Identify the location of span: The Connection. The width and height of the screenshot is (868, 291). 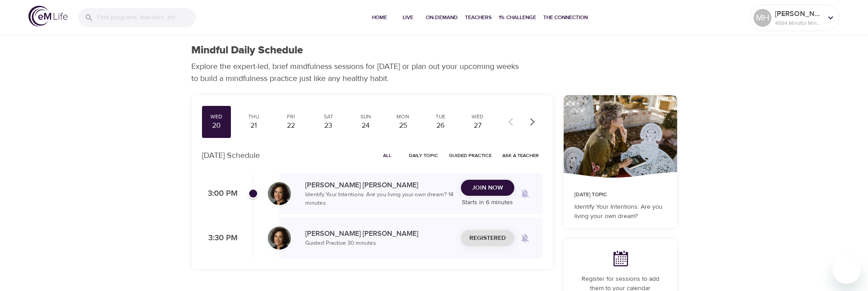
(565, 18).